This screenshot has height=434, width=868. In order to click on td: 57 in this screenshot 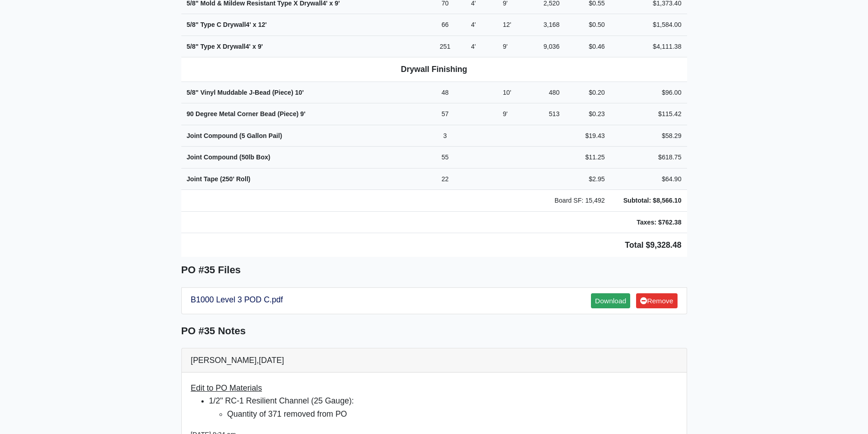, I will do `click(445, 115)`.